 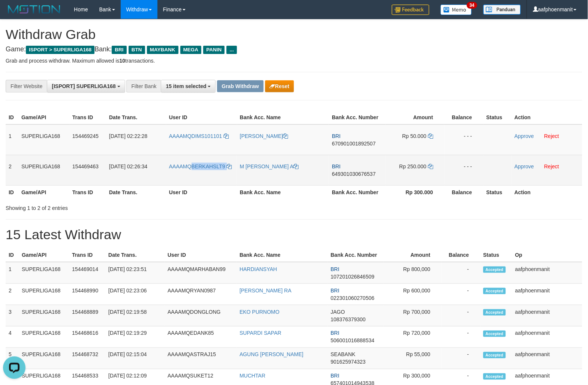 I want to click on td: 154468889, so click(x=87, y=316).